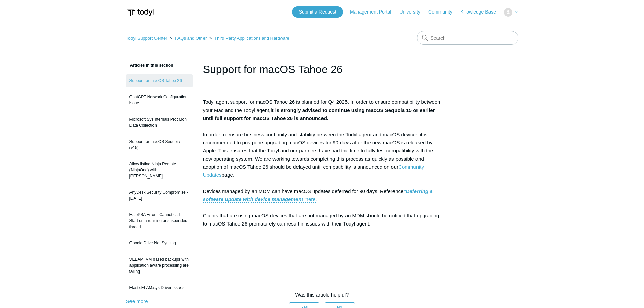 The height and width of the screenshot is (308, 644). Describe the element at coordinates (137, 301) in the screenshot. I see `a: See more` at that location.